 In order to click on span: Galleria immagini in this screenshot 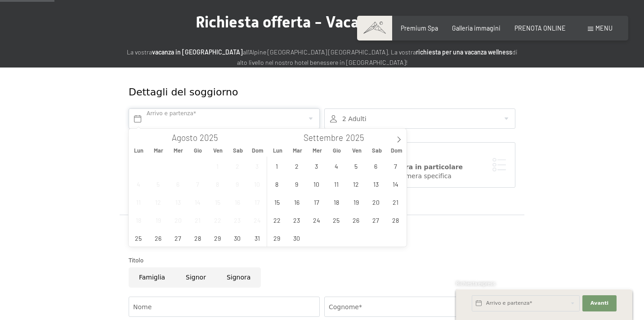, I will do `click(476, 28)`.